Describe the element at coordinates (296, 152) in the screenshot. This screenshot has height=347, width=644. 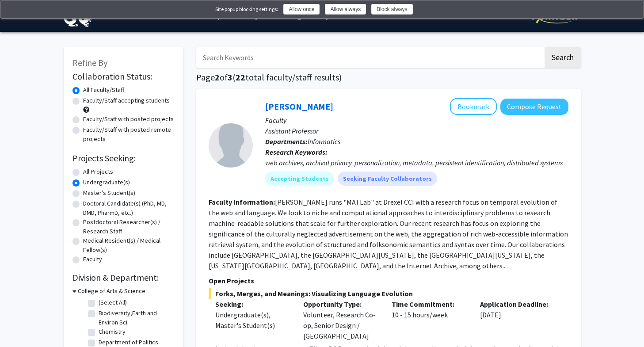
I see `b: Research Keywords:` at that location.